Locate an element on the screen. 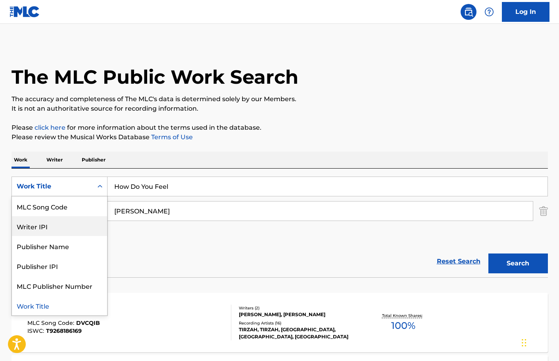  img: MLC Logo is located at coordinates (25, 12).